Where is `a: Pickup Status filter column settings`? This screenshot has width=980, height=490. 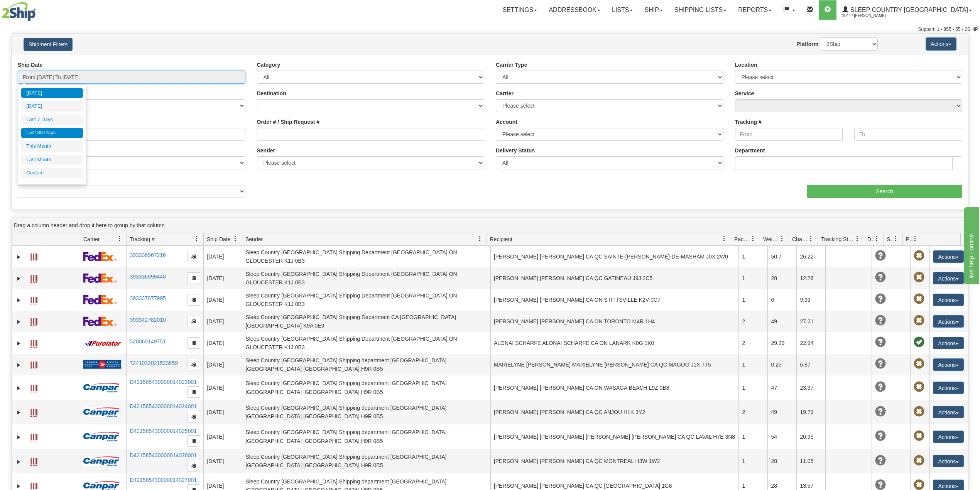 a: Pickup Status filter column settings is located at coordinates (915, 239).